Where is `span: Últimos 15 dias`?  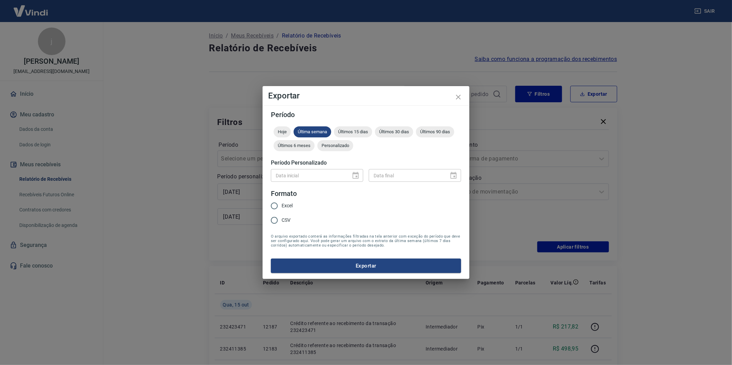
span: Últimos 15 dias is located at coordinates (353, 132).